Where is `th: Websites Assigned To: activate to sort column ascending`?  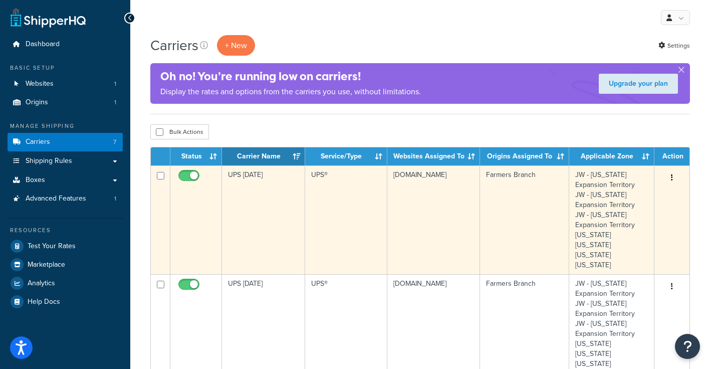
th: Websites Assigned To: activate to sort column ascending is located at coordinates (434, 156).